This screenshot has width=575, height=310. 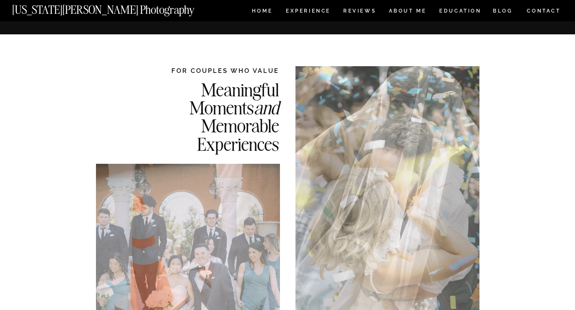 What do you see at coordinates (308, 12) in the screenshot?
I see `nav: Experience` at bounding box center [308, 12].